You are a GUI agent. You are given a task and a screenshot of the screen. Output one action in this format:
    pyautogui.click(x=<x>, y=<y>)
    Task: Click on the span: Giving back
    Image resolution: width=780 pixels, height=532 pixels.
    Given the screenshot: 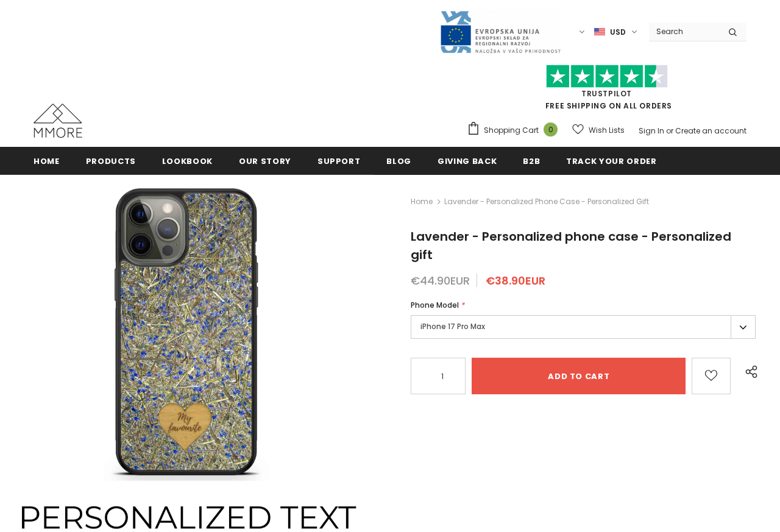 What is the action you would take?
    pyautogui.click(x=467, y=161)
    